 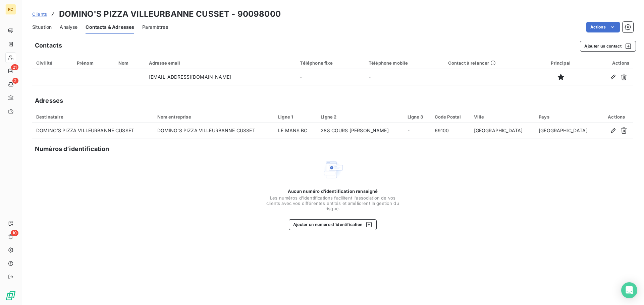 I want to click on span: Paramètres, so click(x=155, y=27).